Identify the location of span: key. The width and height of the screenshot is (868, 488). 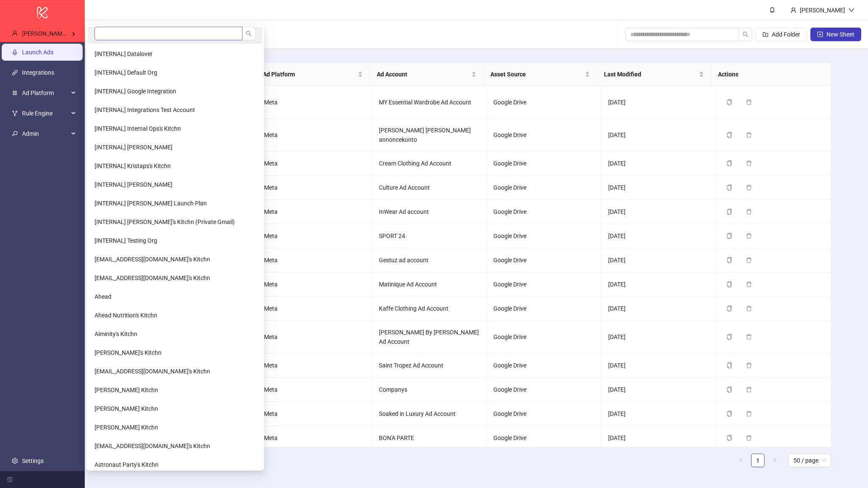
(15, 134).